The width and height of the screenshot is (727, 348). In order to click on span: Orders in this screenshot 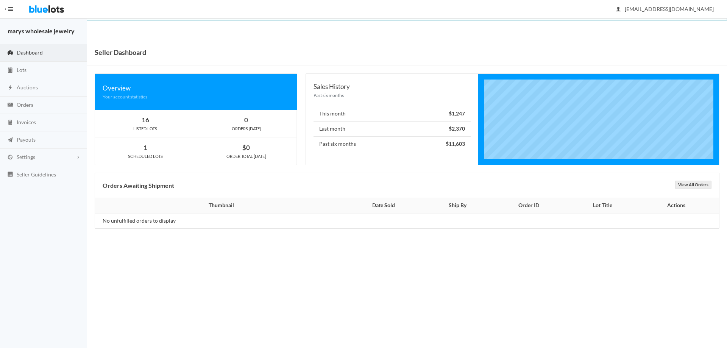, I will do `click(25, 105)`.